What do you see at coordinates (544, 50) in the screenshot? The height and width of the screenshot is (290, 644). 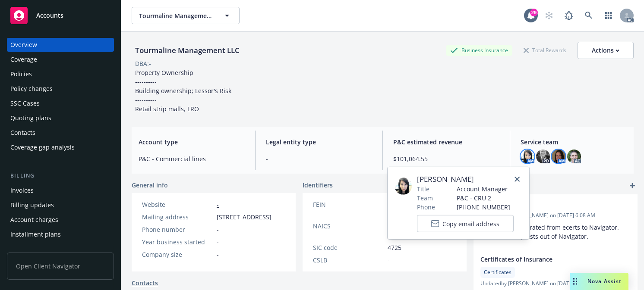 I see `div: Total Rewards` at bounding box center [544, 50].